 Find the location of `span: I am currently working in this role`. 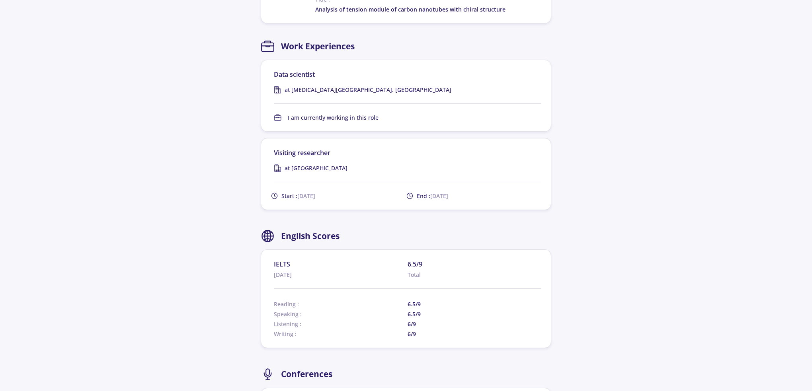

span: I am currently working in this role is located at coordinates (333, 117).